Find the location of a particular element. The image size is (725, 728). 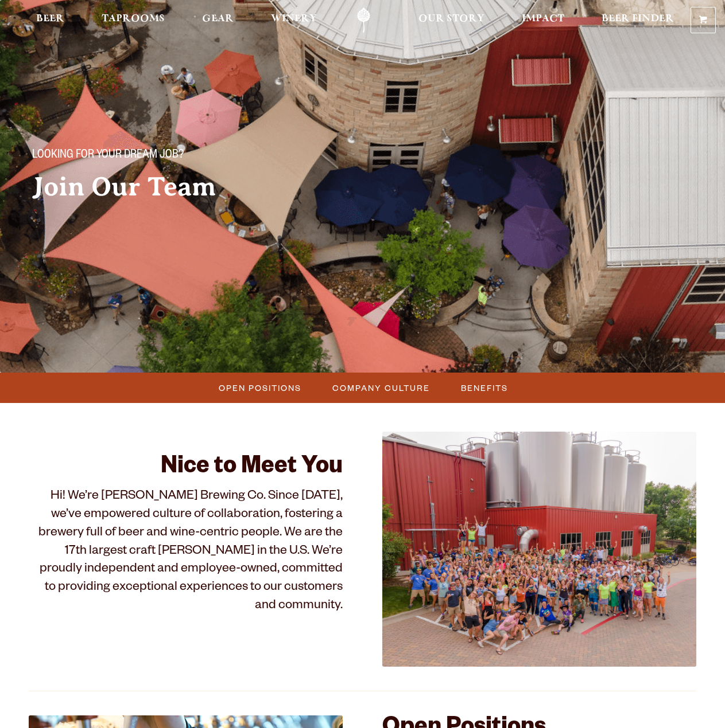

span: Open Positions is located at coordinates (260, 388).